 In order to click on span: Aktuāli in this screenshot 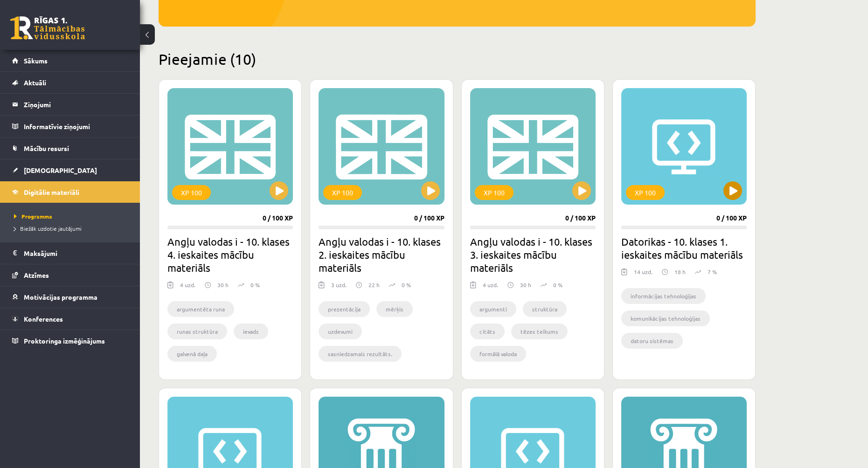, I will do `click(35, 82)`.